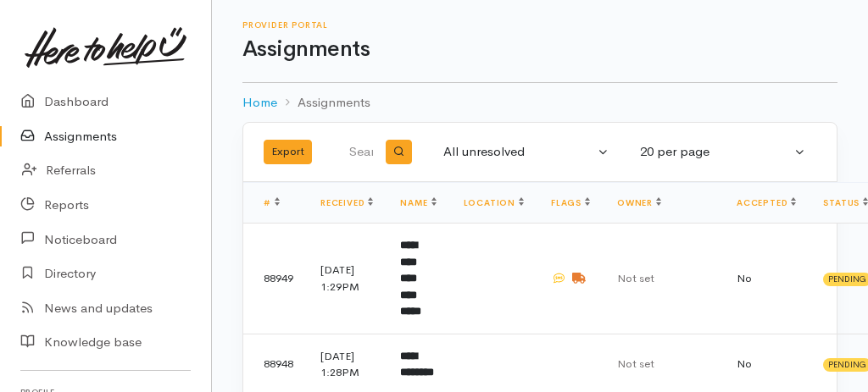 Image resolution: width=868 pixels, height=392 pixels. What do you see at coordinates (288, 152) in the screenshot?
I see `button: Export` at bounding box center [288, 152].